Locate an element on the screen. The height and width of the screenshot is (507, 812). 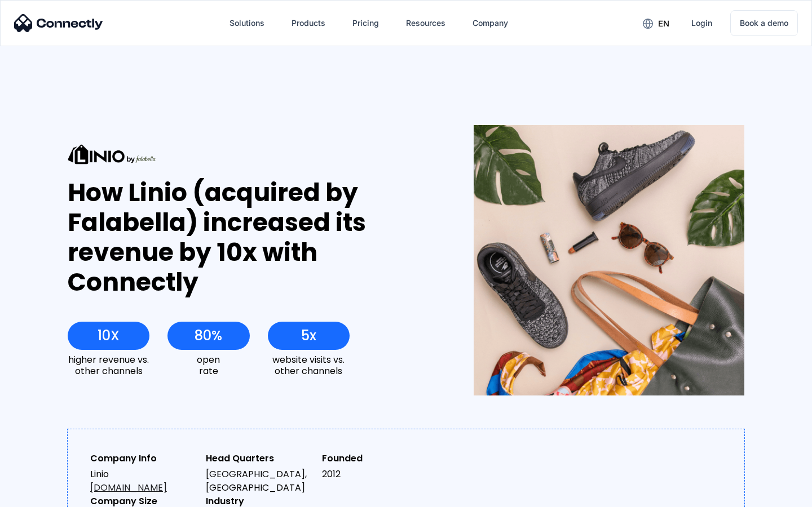
aside: Language selected: English is located at coordinates (40, 495).